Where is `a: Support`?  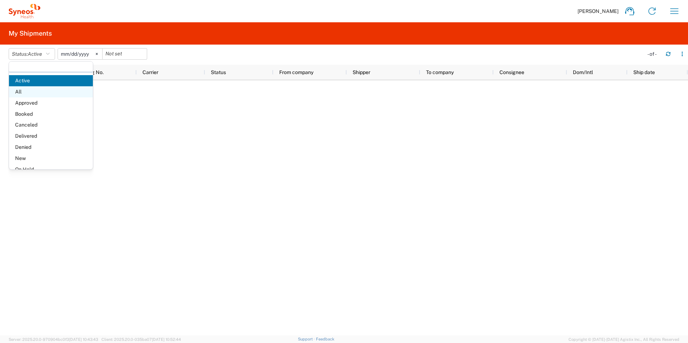 a: Support is located at coordinates (307, 339).